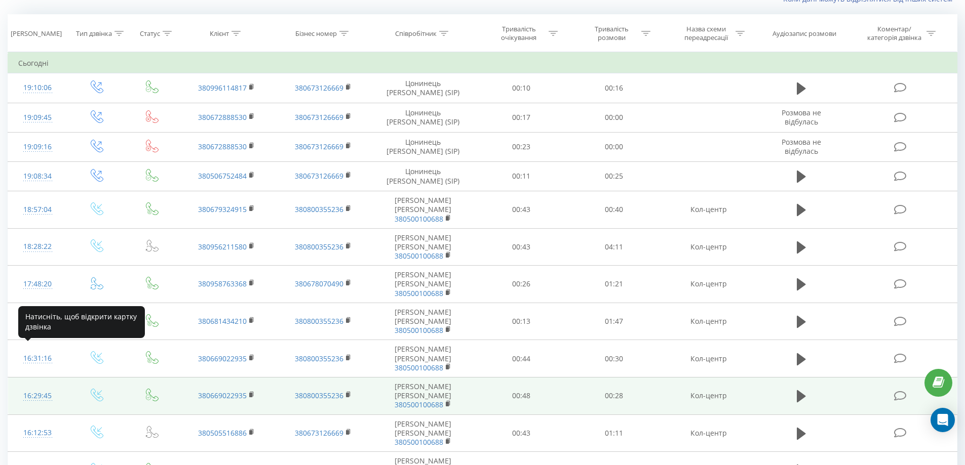 This screenshot has width=965, height=465. I want to click on div: 19:09:16, so click(37, 147).